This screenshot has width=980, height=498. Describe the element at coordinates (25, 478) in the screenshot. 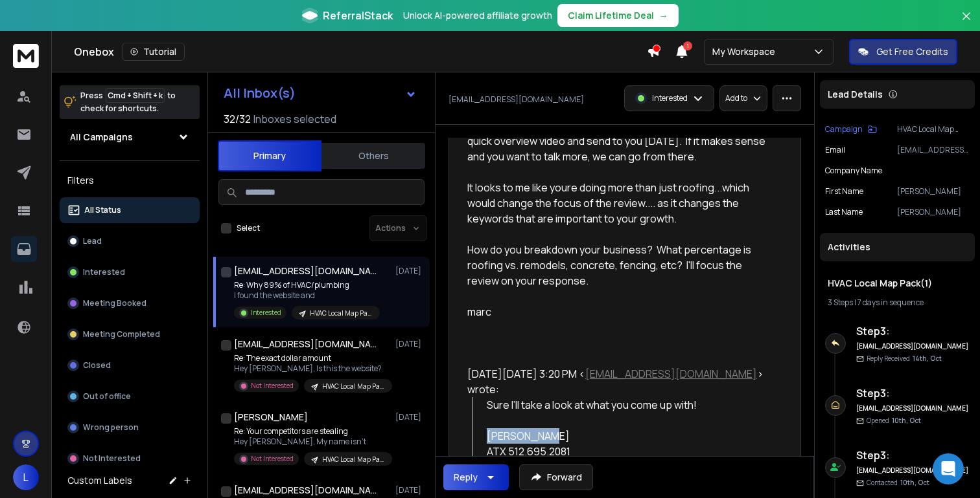

I see `span: L` at that location.